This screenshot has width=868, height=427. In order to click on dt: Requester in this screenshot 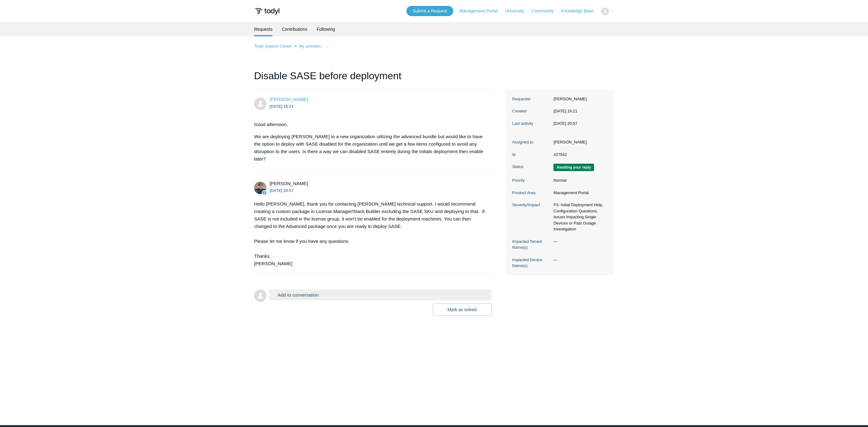, I will do `click(531, 99)`.